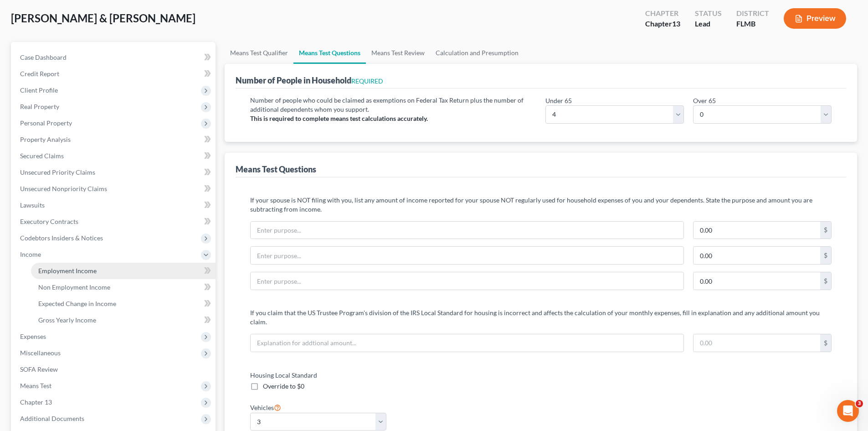 The width and height of the screenshot is (868, 431). Describe the element at coordinates (52, 418) in the screenshot. I see `span: Additional Documents` at that location.